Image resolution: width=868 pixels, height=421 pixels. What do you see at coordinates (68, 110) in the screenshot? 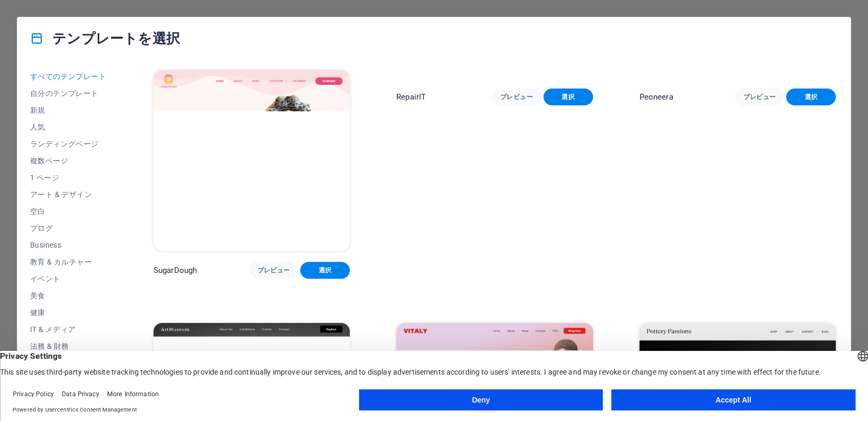
I see `button: 新規` at bounding box center [68, 110].